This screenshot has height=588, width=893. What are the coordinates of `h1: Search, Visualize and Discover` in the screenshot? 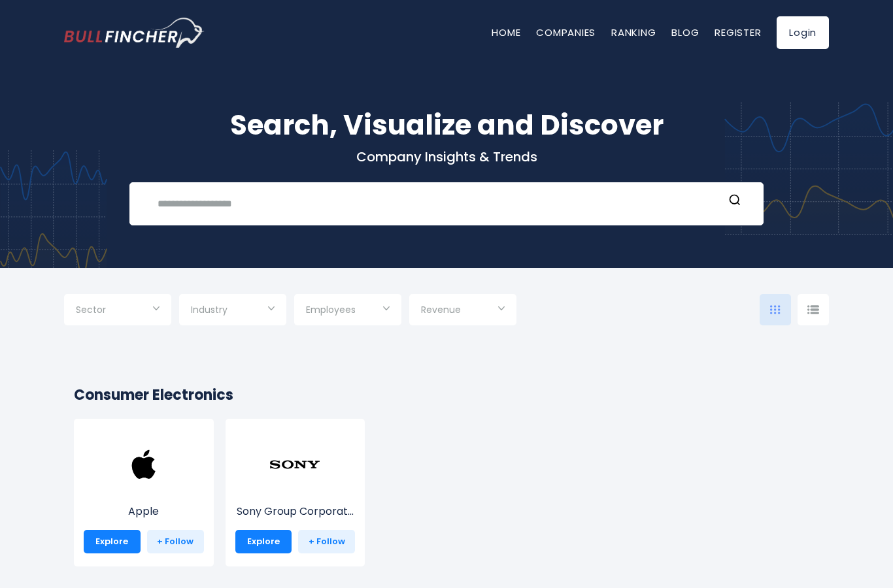 It's located at (446, 125).